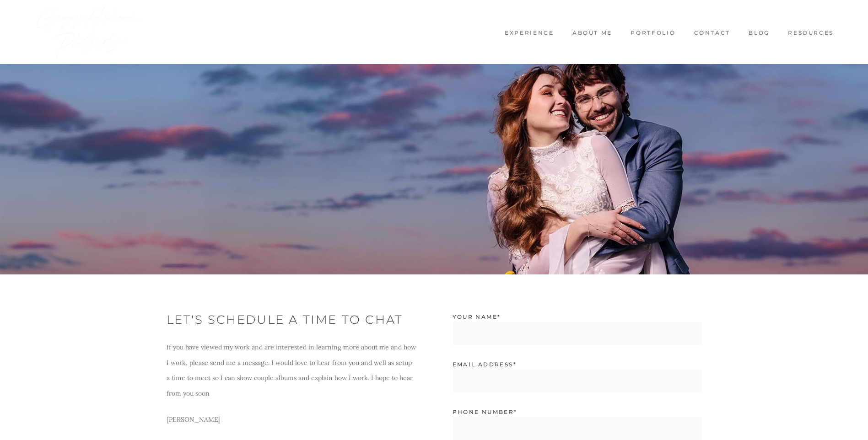 The image size is (868, 440). I want to click on a: Portfolio, so click(653, 33).